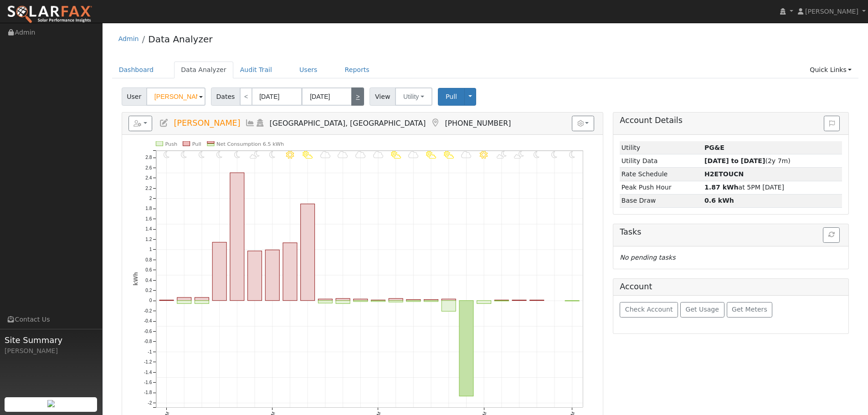 This screenshot has width=868, height=415. I want to click on text: 1.2, so click(148, 239).